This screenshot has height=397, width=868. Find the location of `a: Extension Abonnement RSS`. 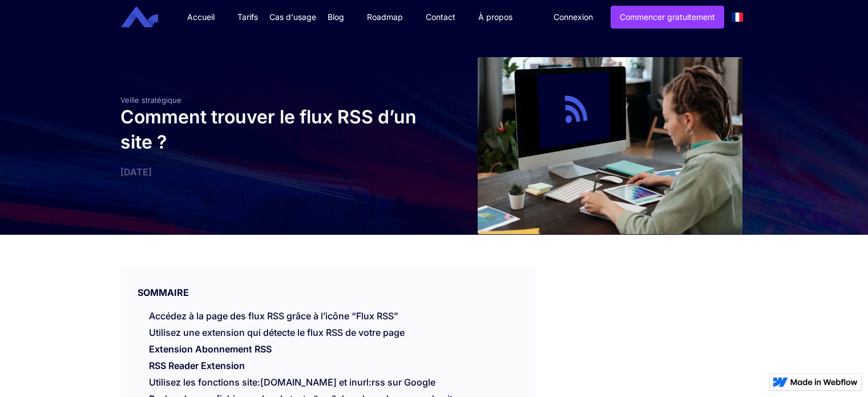

a: Extension Abonnement RSS is located at coordinates (210, 351).